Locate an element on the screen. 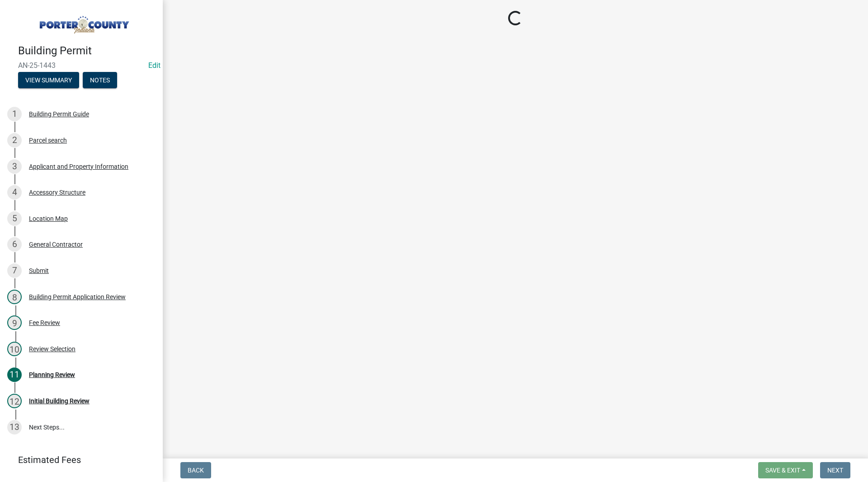  div: Building Permit Application Review is located at coordinates (77, 297).